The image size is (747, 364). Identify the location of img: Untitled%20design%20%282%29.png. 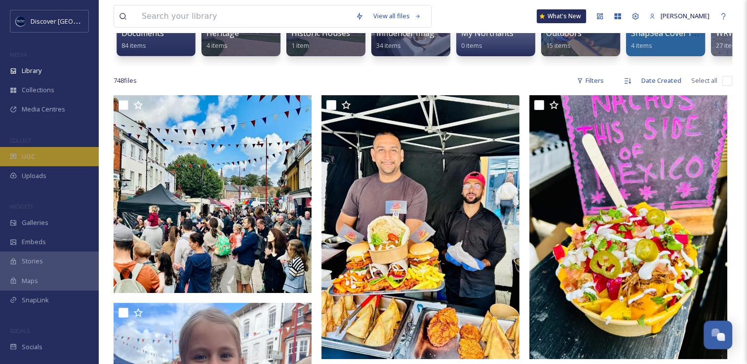
(21, 21).